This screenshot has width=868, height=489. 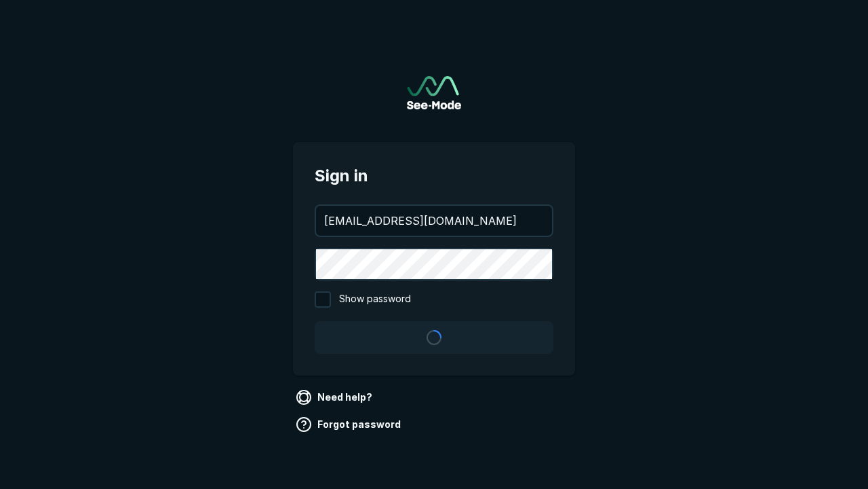 I want to click on a: Need help?, so click(x=335, y=397).